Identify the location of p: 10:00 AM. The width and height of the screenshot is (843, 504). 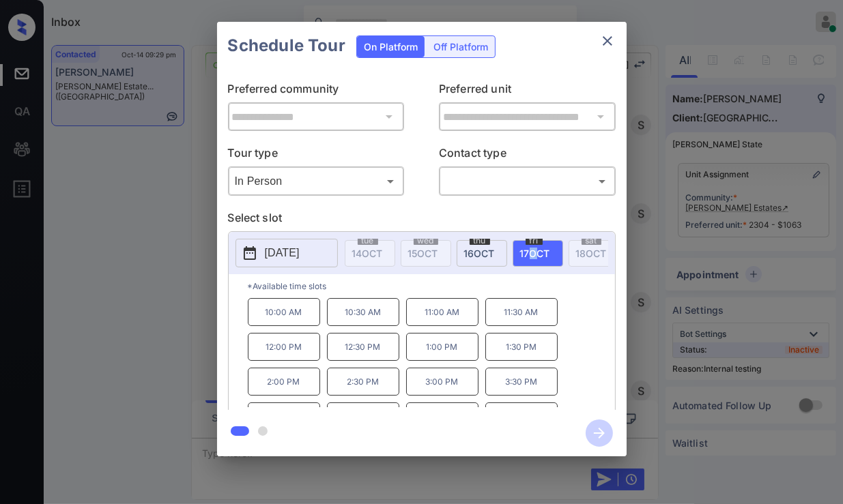
(284, 312).